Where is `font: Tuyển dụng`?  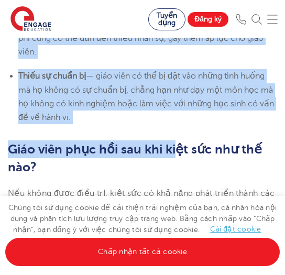 font: Tuyển dụng is located at coordinates (166, 19).